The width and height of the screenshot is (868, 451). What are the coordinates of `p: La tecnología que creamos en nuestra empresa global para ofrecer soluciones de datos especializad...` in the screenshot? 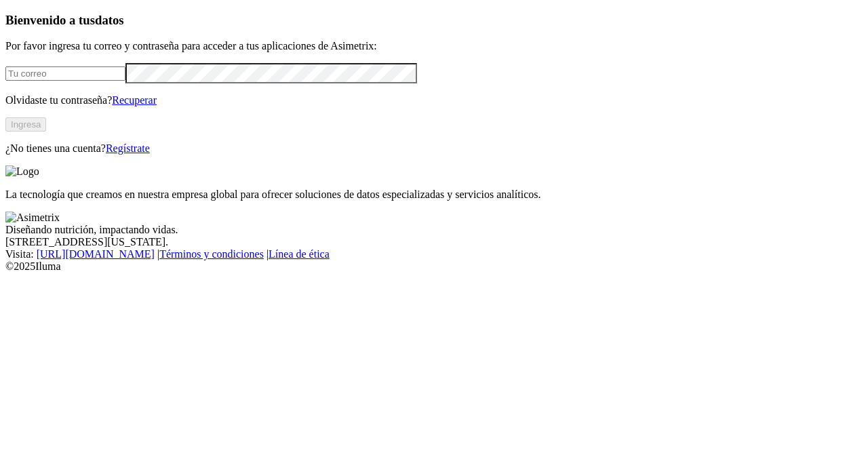 It's located at (434, 195).